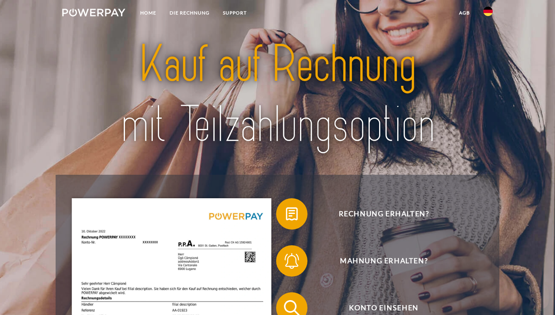  What do you see at coordinates (378, 261) in the screenshot?
I see `button: Mahnung erhalten?` at bounding box center [378, 261].